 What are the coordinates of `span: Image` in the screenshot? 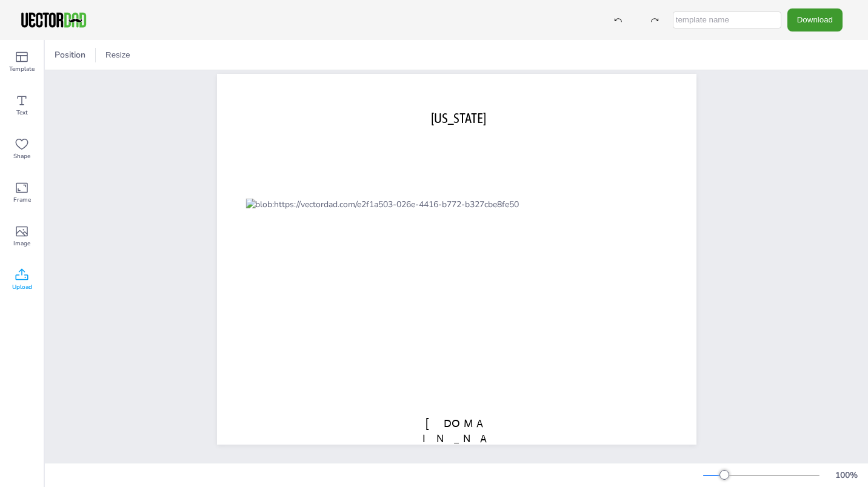 It's located at (22, 244).